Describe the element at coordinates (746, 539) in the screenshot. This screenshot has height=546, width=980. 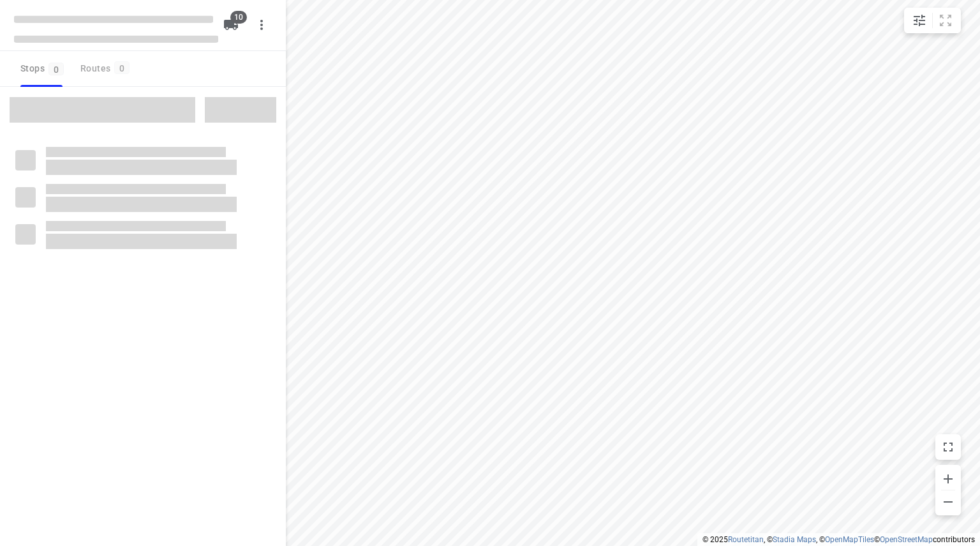
I see `a: Routetitan` at that location.